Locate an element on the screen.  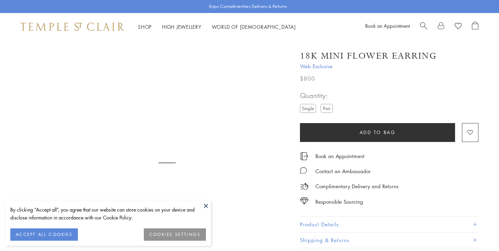
span: Add to bag is located at coordinates (378, 133).